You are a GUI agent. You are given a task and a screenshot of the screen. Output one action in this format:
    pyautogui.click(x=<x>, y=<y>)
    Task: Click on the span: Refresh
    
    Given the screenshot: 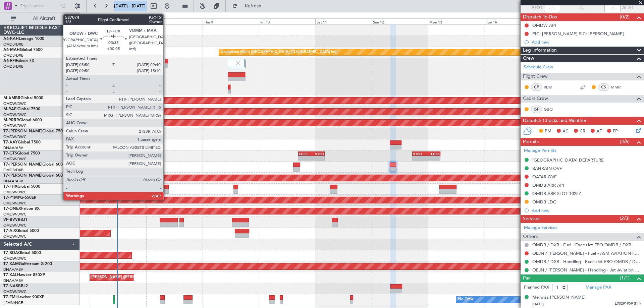 What is the action you would take?
    pyautogui.click(x=253, y=6)
    